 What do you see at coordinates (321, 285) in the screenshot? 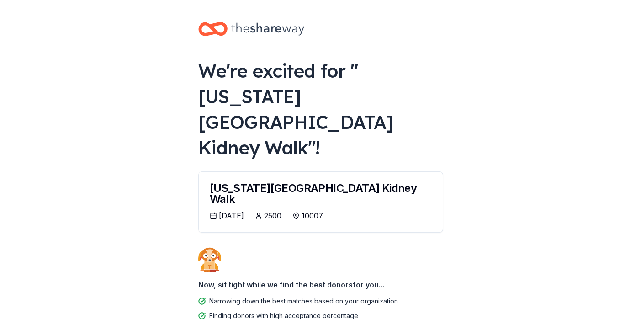
I see `div: Now, sit tight while we find the best donors for you...` at bounding box center [321, 285].